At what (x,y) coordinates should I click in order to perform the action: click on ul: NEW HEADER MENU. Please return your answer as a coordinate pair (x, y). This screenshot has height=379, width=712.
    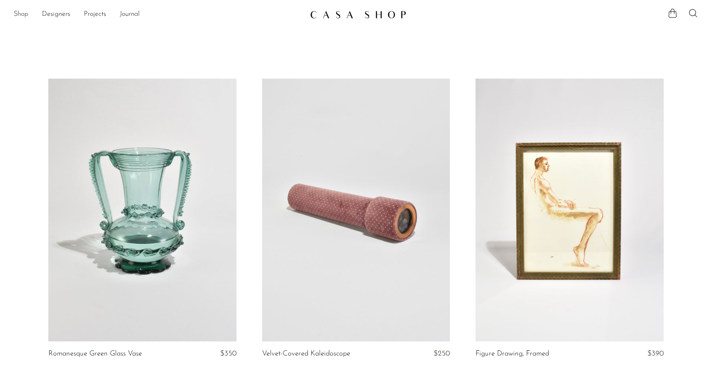
    Looking at the image, I should click on (158, 15).